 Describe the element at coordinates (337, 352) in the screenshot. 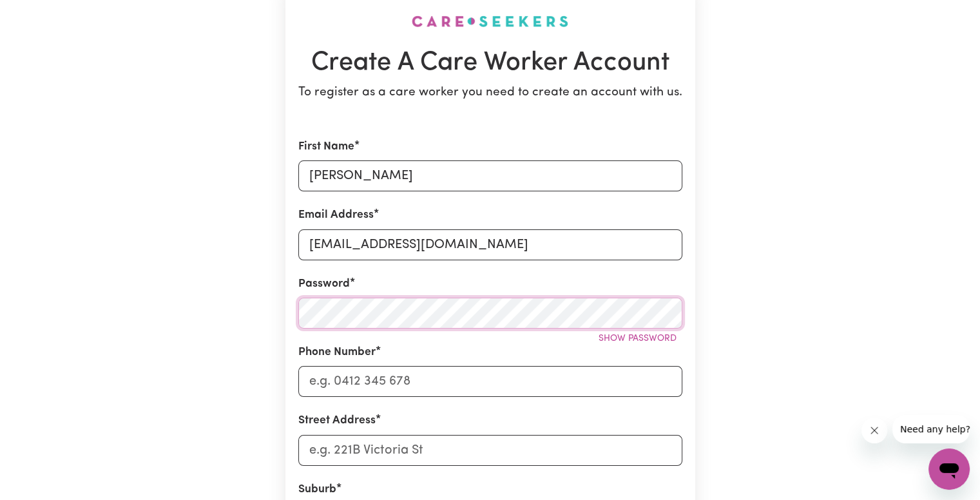

I see `label: Phone Number` at that location.